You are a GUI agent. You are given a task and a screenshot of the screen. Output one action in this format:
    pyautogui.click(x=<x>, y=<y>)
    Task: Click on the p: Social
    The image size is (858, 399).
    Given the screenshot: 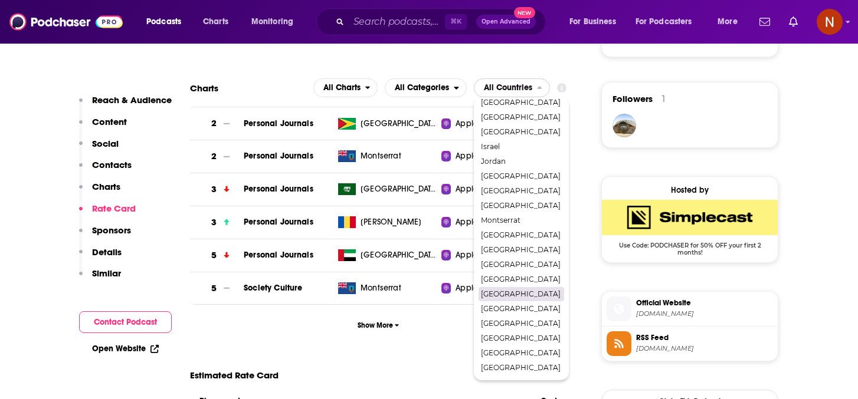 What is the action you would take?
    pyautogui.click(x=105, y=143)
    